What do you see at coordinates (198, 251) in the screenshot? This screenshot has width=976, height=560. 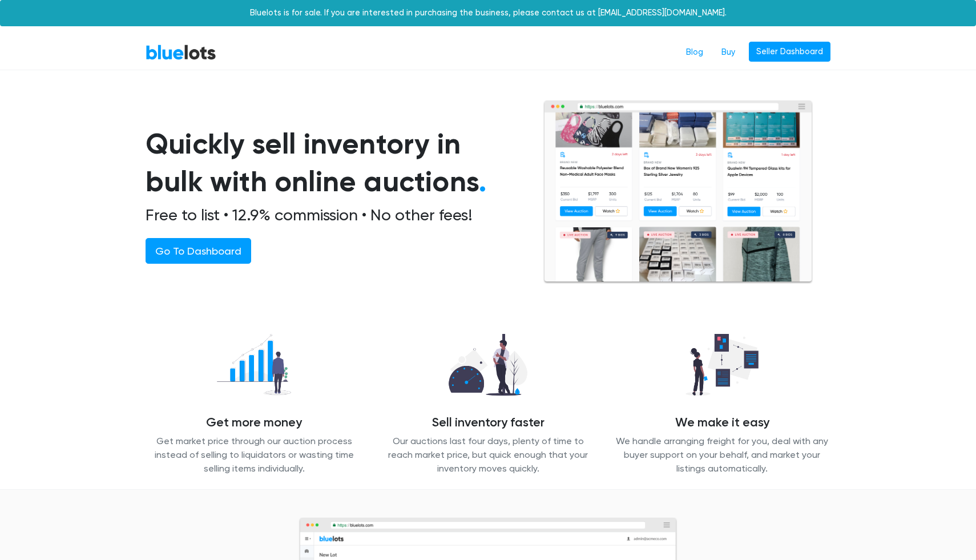 I see `a: Go To Dashboard` at bounding box center [198, 251].